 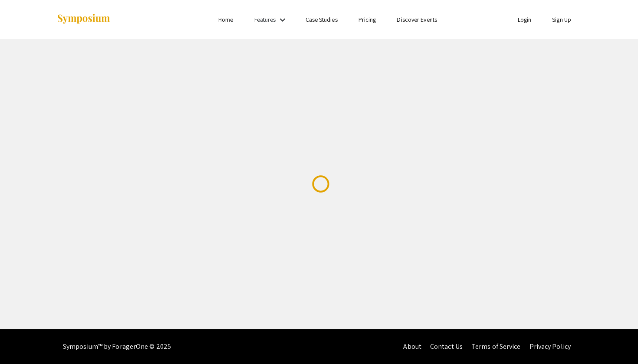 What do you see at coordinates (446, 346) in the screenshot?
I see `a: Contact Us` at bounding box center [446, 346].